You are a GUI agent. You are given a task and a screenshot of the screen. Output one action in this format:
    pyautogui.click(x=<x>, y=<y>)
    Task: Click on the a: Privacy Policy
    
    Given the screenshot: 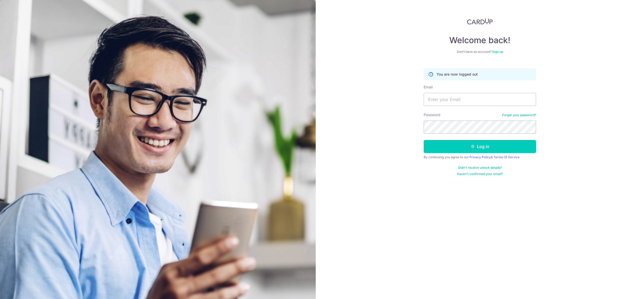 What is the action you would take?
    pyautogui.click(x=480, y=157)
    